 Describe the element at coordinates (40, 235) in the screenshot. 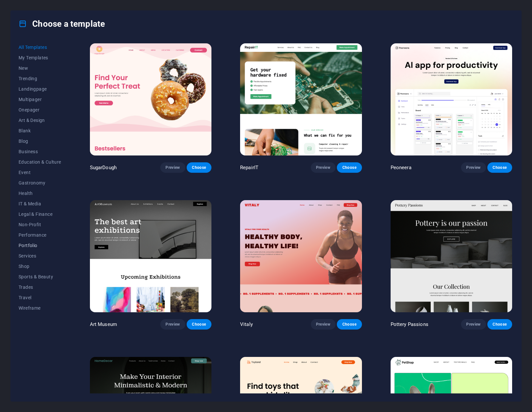

I see `span: Performance` at that location.